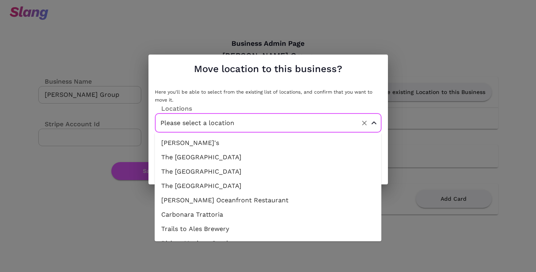  What do you see at coordinates (268, 229) in the screenshot?
I see `li: Trails to Ales Brewery` at bounding box center [268, 229].